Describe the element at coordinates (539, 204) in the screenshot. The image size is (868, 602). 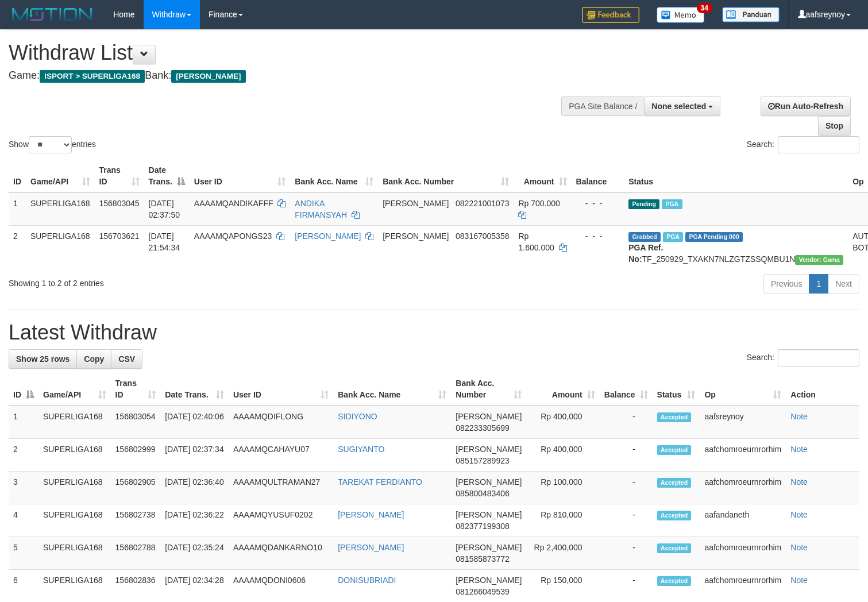
I see `span: Rp 700.000` at that location.